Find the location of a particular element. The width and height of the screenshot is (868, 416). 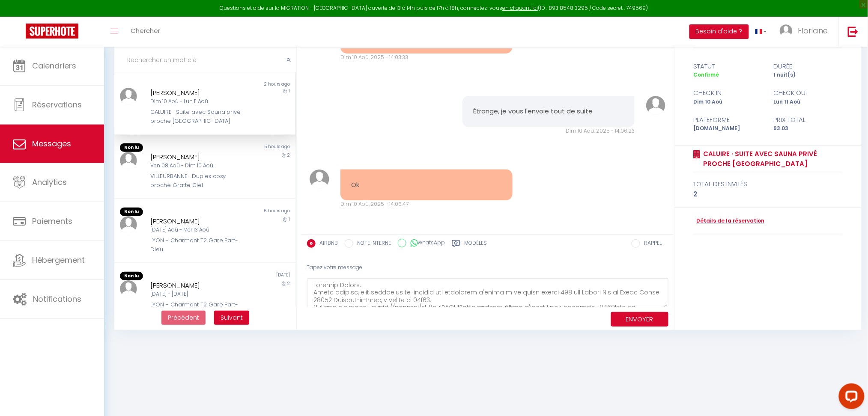

button: Previous is located at coordinates (183, 318).